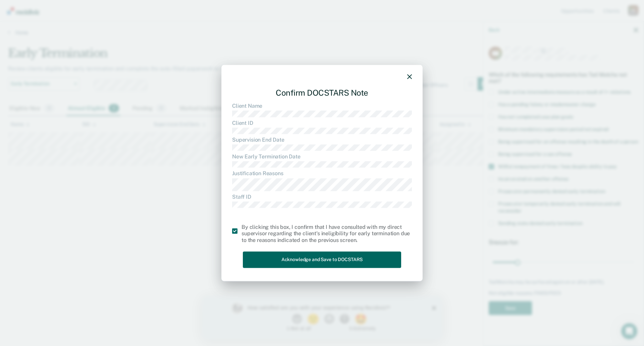 Image resolution: width=644 pixels, height=346 pixels. Describe the element at coordinates (96, 23) in the screenshot. I see `button: 1` at that location.